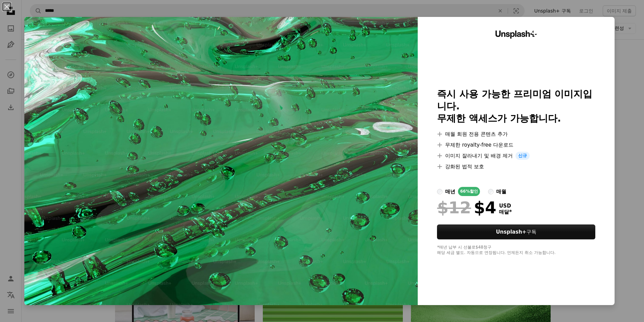 Image resolution: width=644 pixels, height=322 pixels. I want to click on div: $4, so click(467, 207).